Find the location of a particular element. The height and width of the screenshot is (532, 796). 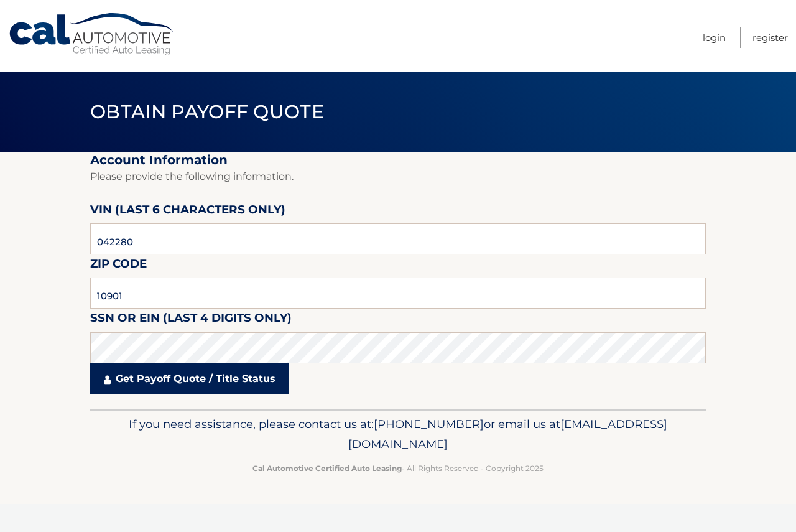

label: Zip Code is located at coordinates (118, 266).